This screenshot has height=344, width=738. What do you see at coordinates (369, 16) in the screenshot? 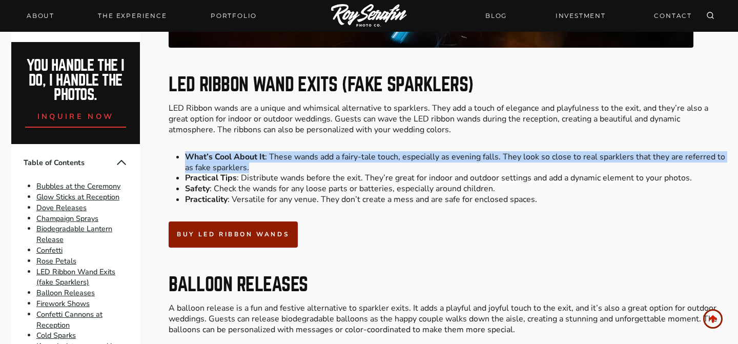
I see `img: Logo of Roy Serafin Photo Co., featuring stylized text in white on a light background, representi...` at bounding box center [369, 16].